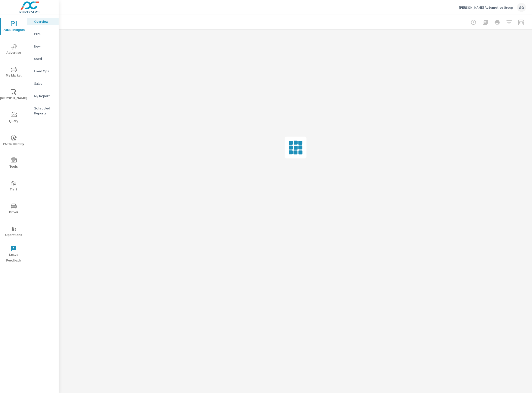 Image resolution: width=532 pixels, height=393 pixels. What do you see at coordinates (45, 83) in the screenshot?
I see `p: Sales` at bounding box center [45, 83].